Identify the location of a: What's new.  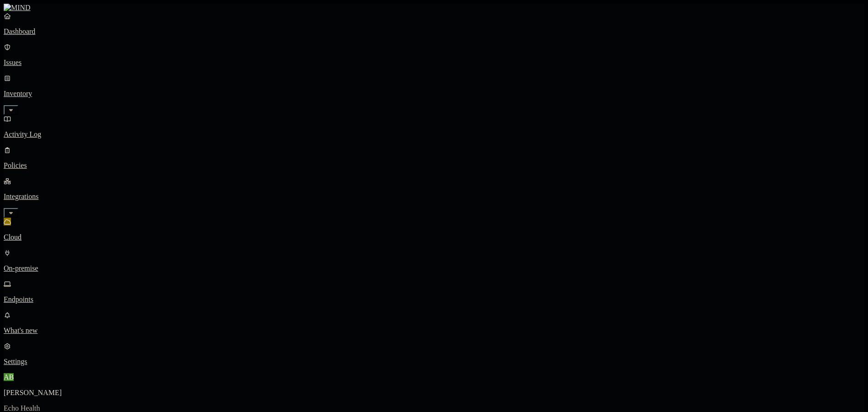
(434, 323).